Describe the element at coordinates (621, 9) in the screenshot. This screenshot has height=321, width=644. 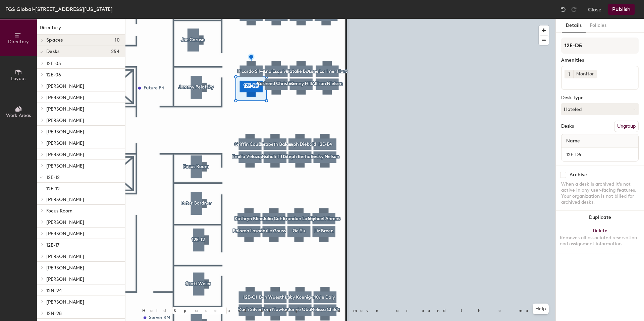
I see `button: Publish` at that location.